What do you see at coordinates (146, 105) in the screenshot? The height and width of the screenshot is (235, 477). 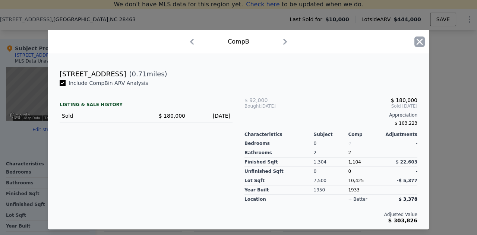 I see `div: LISTING & SALE HISTORY` at bounding box center [146, 105].